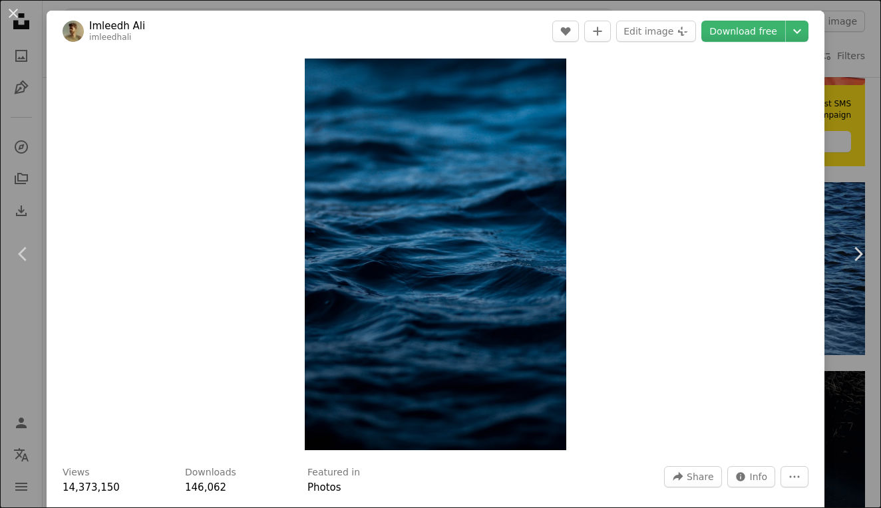  I want to click on button: Like, so click(565, 31).